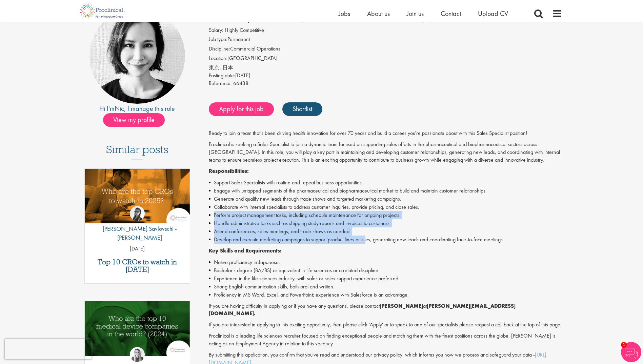 The image size is (643, 364). Describe the element at coordinates (386, 215) in the screenshot. I see `li: Perform project management tasks, including schedule maintenance for ongoing projects.` at that location.